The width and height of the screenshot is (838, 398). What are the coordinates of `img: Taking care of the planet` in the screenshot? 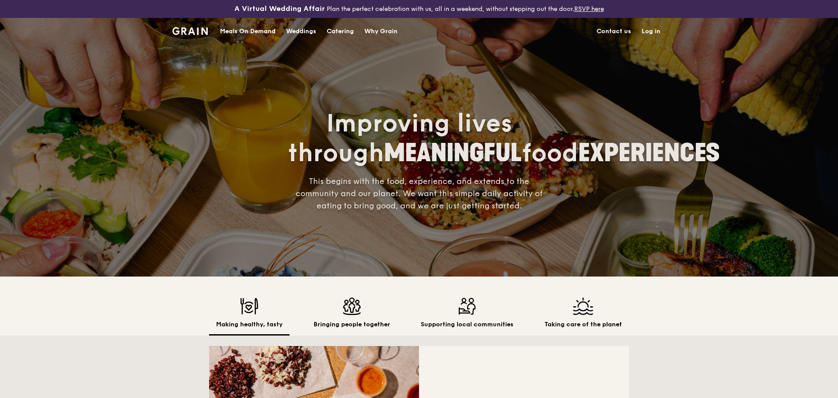 It's located at (583, 307).